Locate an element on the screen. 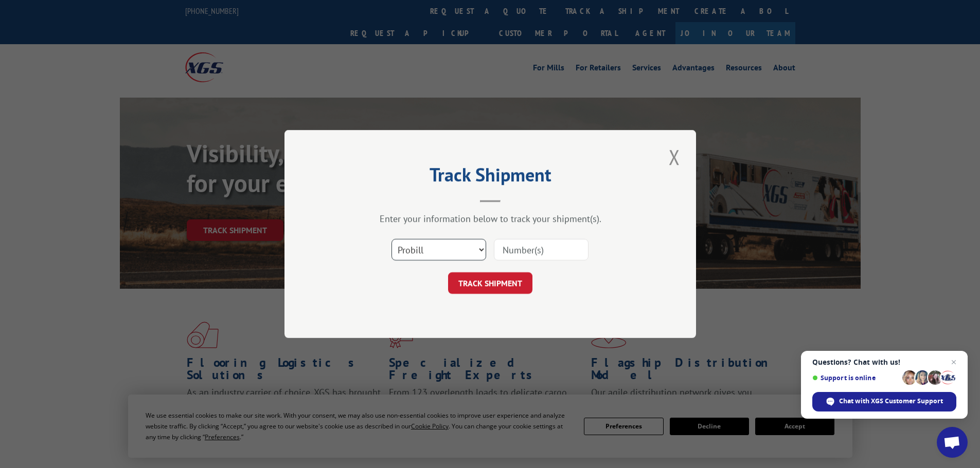  span: Questions? Chat with us! is located at coordinates (884, 362).